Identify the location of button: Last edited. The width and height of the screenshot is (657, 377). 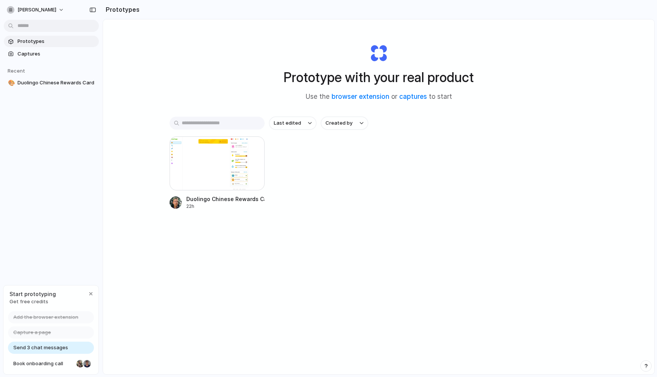
(293, 123).